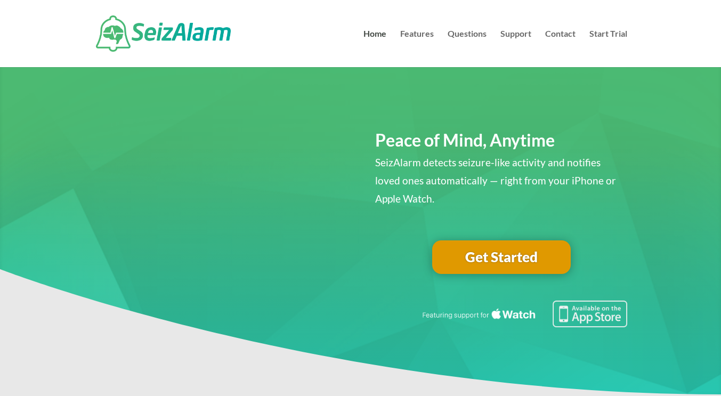  I want to click on a: Get Started, so click(501, 257).